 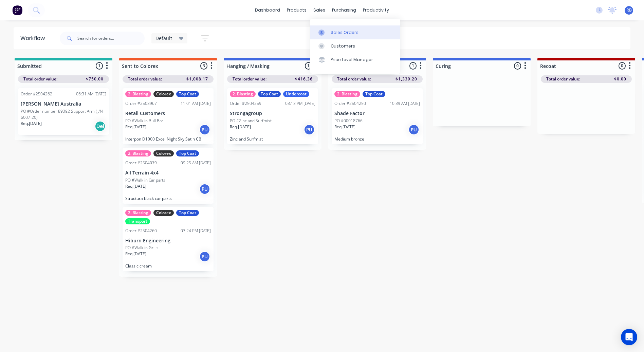 What do you see at coordinates (164, 38) in the screenshot?
I see `span: Default` at bounding box center [164, 38].